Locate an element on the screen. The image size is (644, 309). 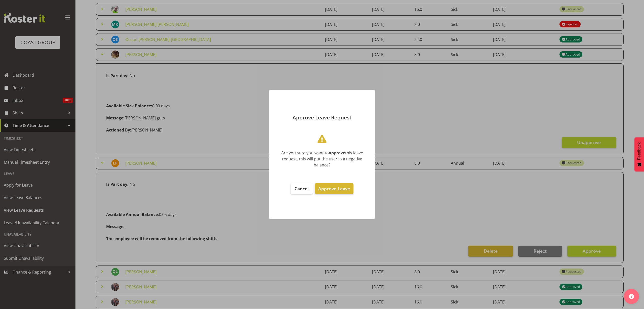
button: Cancel is located at coordinates (302, 189).